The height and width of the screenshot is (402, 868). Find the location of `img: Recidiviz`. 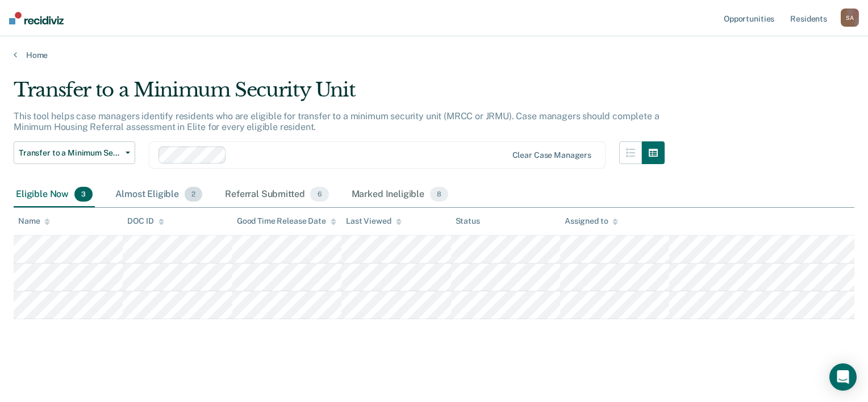

img: Recidiviz is located at coordinates (36, 18).